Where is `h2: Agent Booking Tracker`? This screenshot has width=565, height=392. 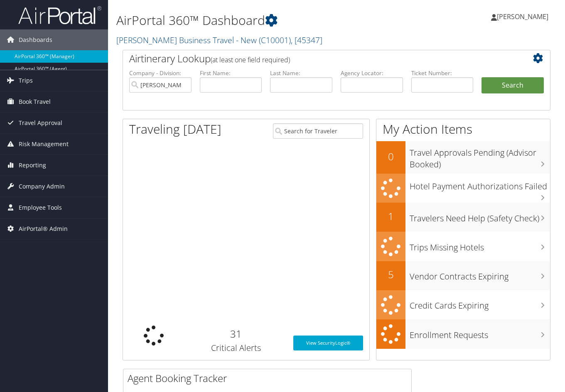 h2: Agent Booking Tracker is located at coordinates (269, 378).